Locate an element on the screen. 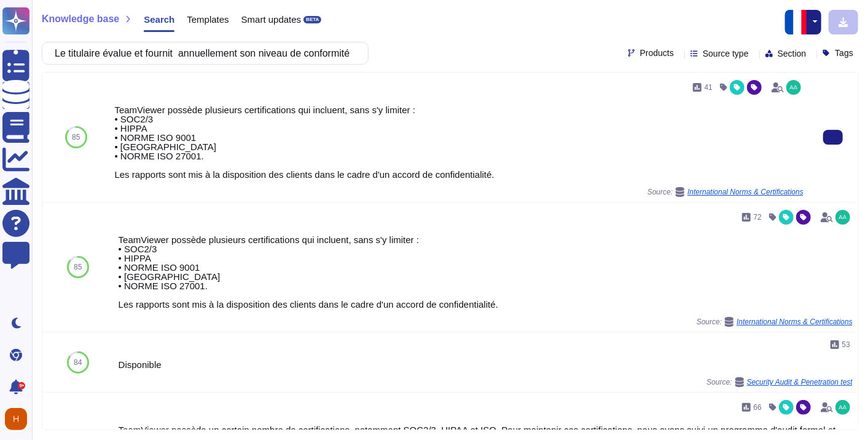 This screenshot has height=440, width=868. input: Search a question or template... is located at coordinates (202, 53).